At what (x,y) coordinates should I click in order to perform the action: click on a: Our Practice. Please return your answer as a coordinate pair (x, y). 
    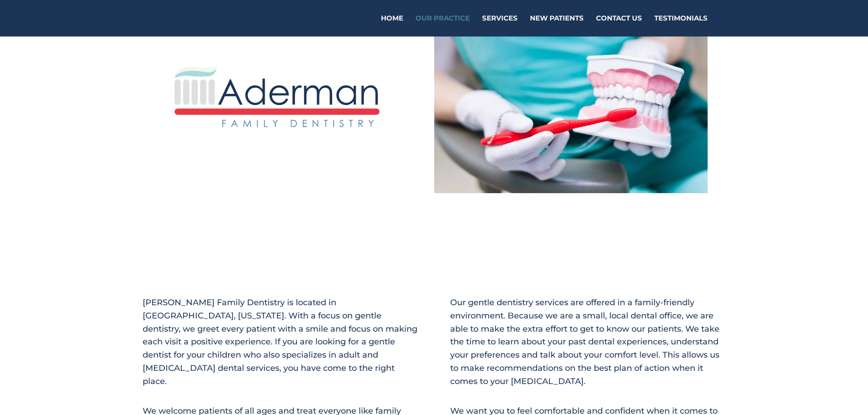
    Looking at the image, I should click on (443, 26).